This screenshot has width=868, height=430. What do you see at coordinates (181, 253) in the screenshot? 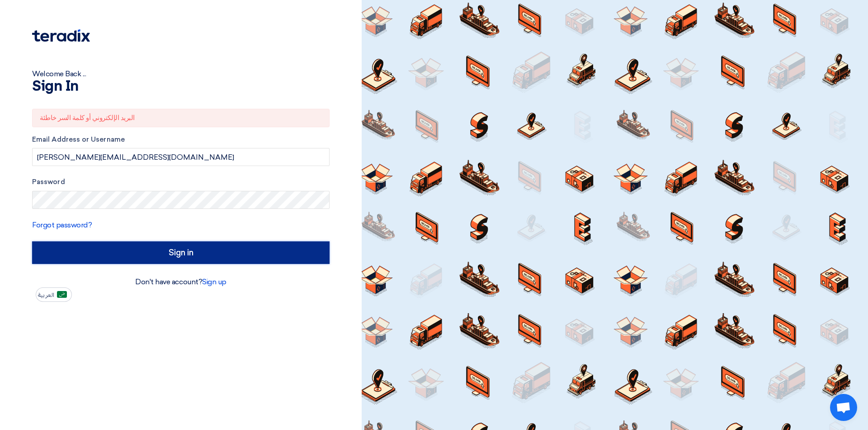
I see `input: Sign in` at bounding box center [181, 253].